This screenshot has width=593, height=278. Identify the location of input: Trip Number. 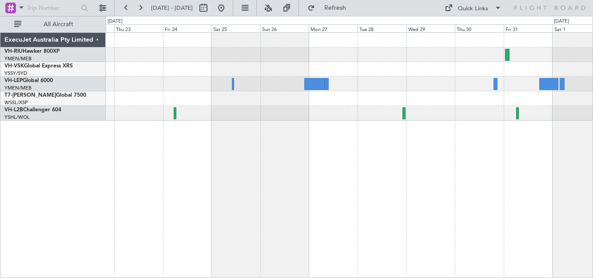
(52, 8).